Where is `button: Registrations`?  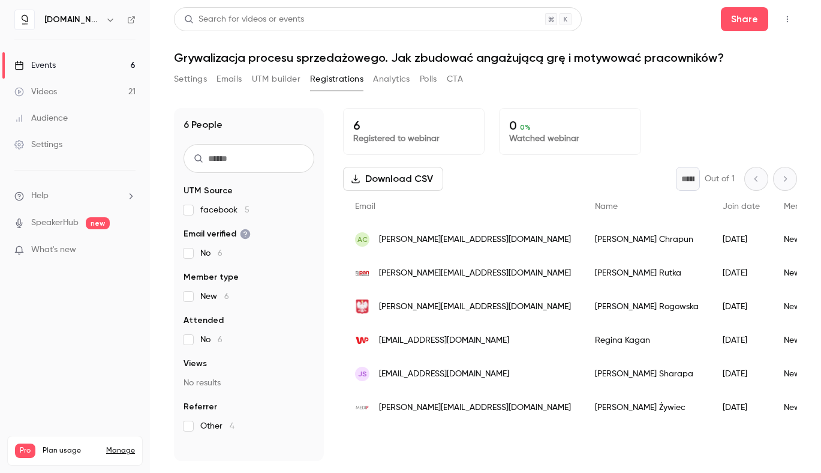
button: Registrations is located at coordinates (337, 79).